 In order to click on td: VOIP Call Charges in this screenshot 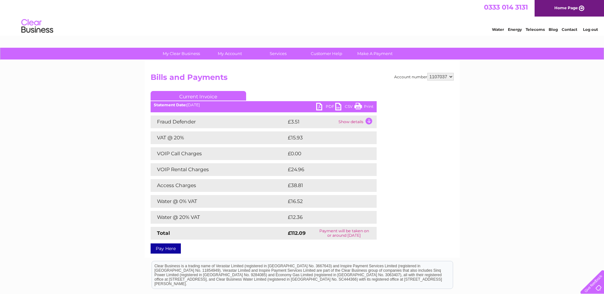, I will do `click(218, 154)`.